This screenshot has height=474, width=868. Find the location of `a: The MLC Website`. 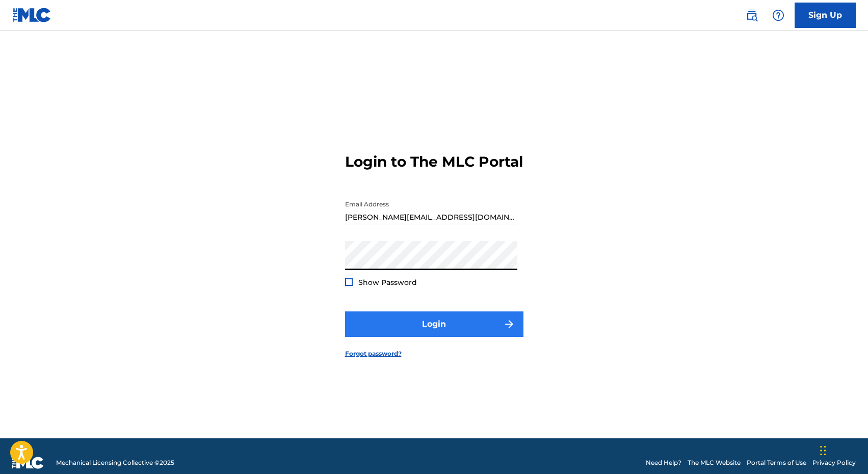

a: The MLC Website is located at coordinates (714, 463).